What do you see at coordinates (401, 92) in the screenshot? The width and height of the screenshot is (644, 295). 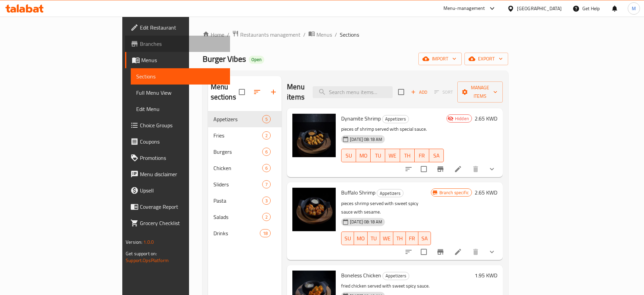 I see `span: Select section` at bounding box center [401, 92].